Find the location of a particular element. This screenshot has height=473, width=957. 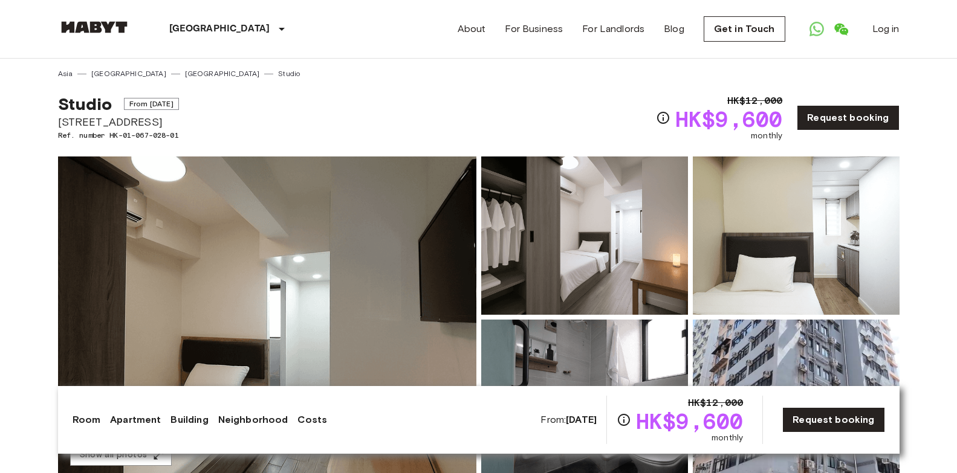

a: Open WeChat is located at coordinates (841, 29).